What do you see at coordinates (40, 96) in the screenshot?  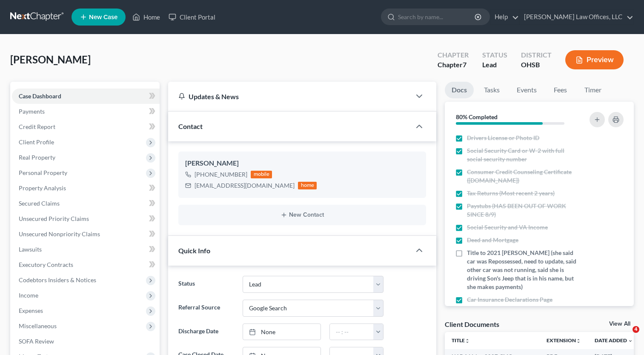 I see `span: Case Dashboard` at bounding box center [40, 96].